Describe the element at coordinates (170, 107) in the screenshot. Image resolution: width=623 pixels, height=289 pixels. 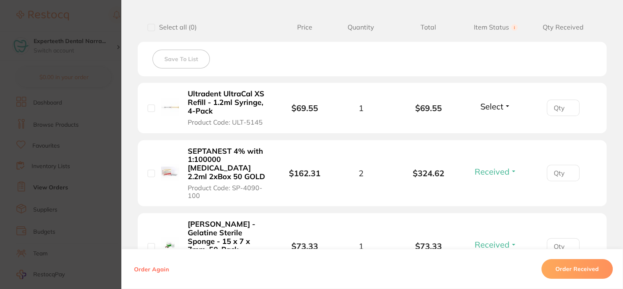
I see `img: Ultradent UltraCal XS Refill - 1.2ml Syringe, 4-Pack` at that location.